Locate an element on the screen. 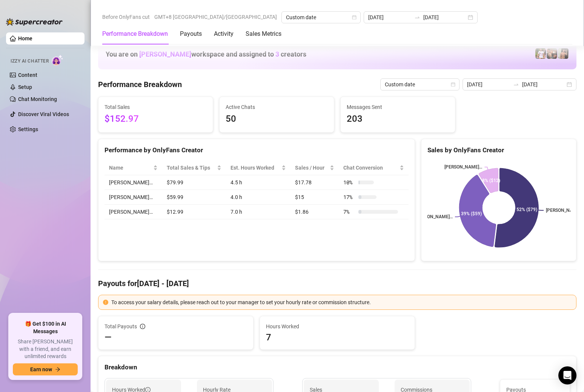  div: Open Intercom Messenger is located at coordinates (567, 375).